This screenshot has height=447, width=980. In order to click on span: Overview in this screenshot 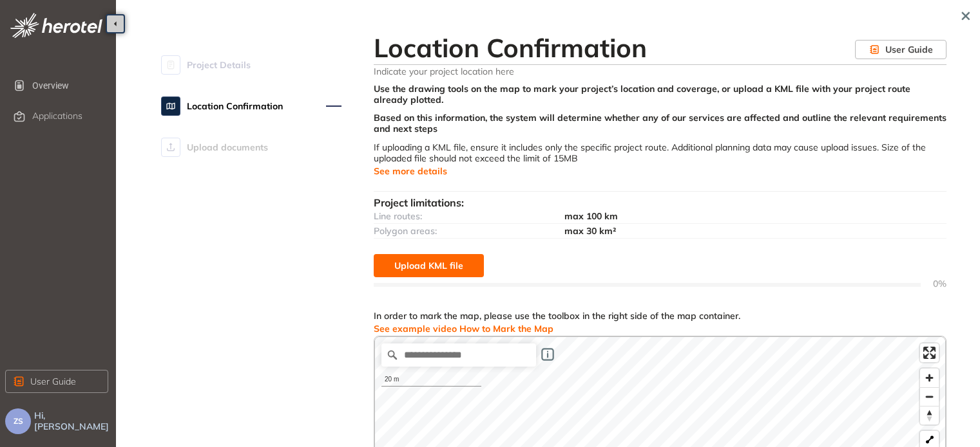, I will do `click(69, 85)`.